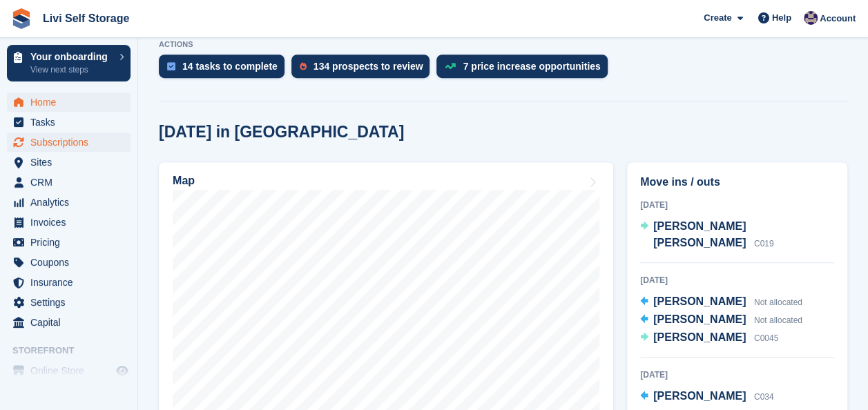 The height and width of the screenshot is (410, 868). I want to click on span: Online Store, so click(72, 371).